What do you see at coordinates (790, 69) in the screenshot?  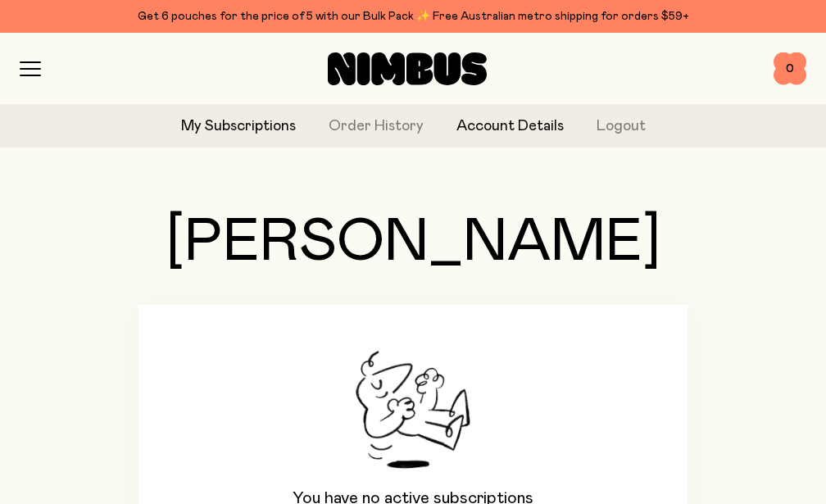 I see `span: 0` at bounding box center [790, 69].